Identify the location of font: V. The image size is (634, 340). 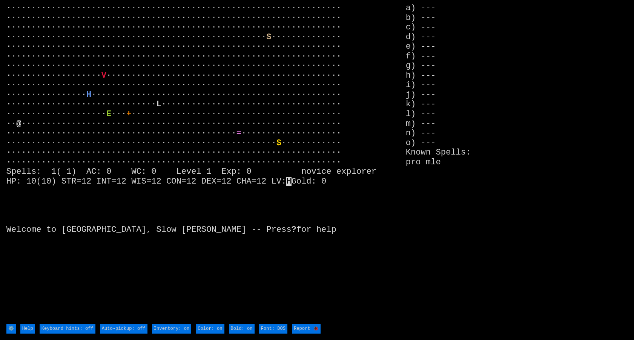
(104, 75).